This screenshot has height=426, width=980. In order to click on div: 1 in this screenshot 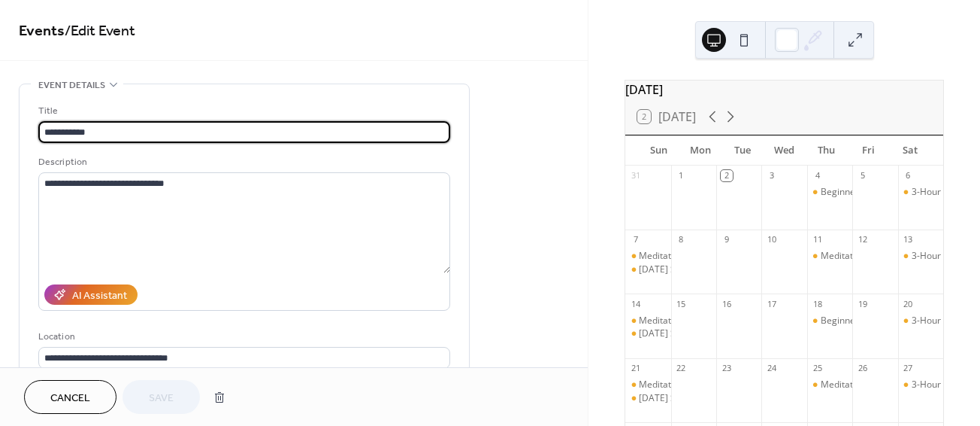, I will do `click(681, 175)`.